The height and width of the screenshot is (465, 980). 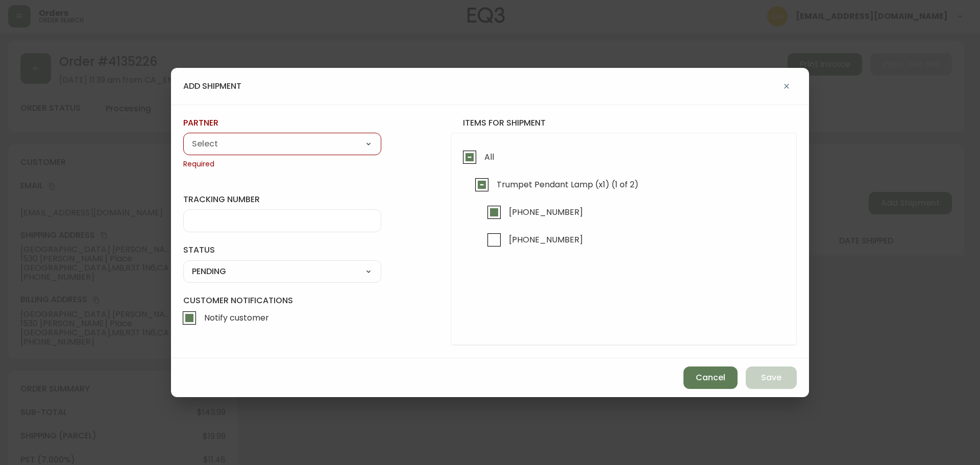 I want to click on label: tracking number, so click(x=282, y=200).